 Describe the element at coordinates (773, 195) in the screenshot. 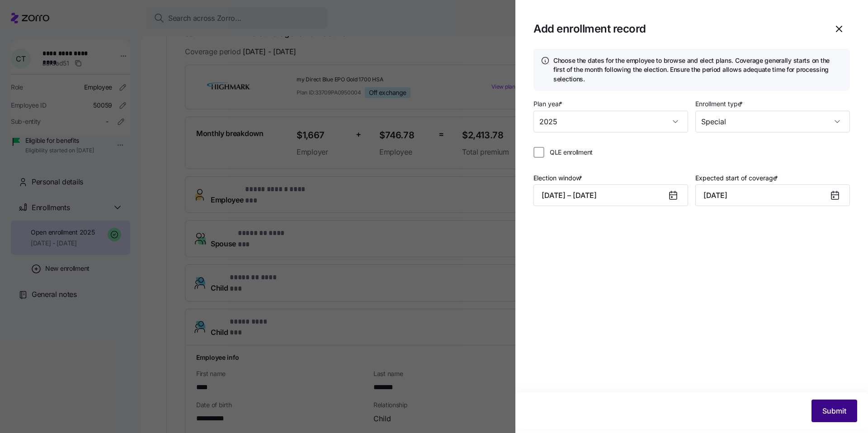

I see `input: MM/DD/YYYY` at that location.